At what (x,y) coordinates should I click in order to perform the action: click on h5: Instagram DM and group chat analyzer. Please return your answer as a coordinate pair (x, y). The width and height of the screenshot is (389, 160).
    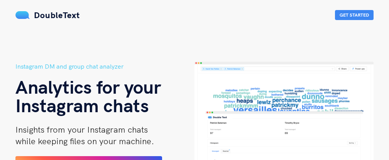
    Looking at the image, I should click on (105, 66).